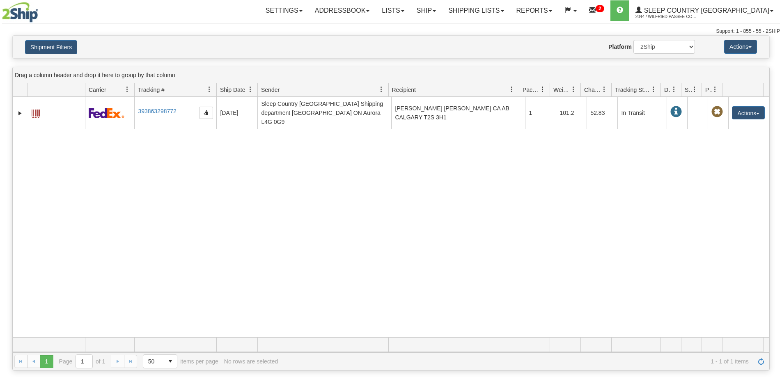  What do you see at coordinates (512, 89) in the screenshot?
I see `a: Recipient filter column settings` at bounding box center [512, 89].